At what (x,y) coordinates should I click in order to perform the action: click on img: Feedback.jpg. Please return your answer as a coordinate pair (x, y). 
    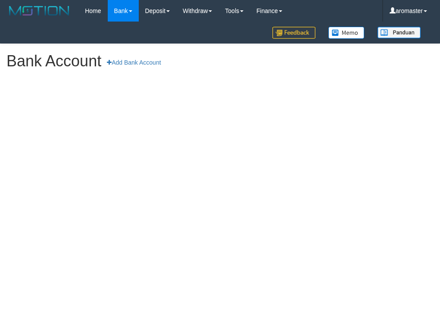
    Looking at the image, I should click on (294, 33).